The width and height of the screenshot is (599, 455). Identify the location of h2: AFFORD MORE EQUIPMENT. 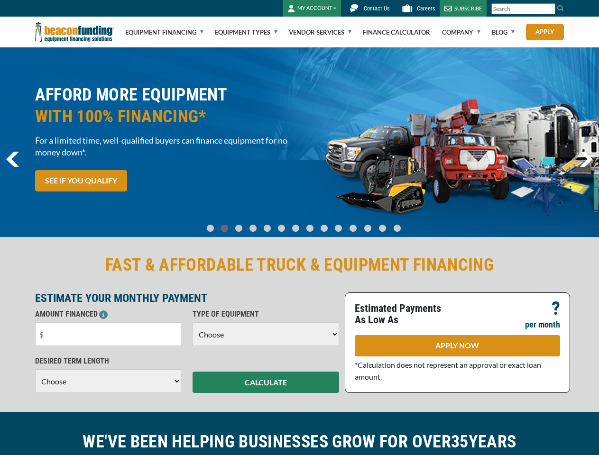
(165, 106).